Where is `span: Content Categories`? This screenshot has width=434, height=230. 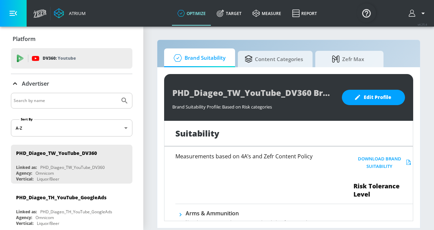 span: Content Categories is located at coordinates (273, 59).